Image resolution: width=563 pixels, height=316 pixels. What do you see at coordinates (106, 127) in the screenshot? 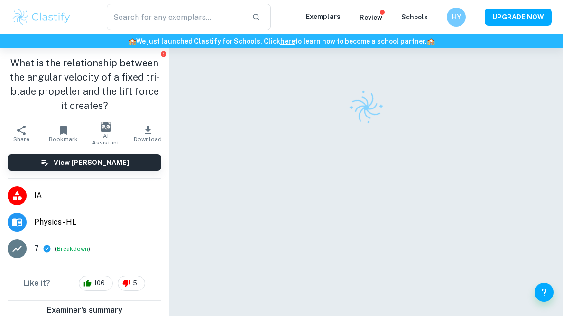
I see `img: AI Assistant` at bounding box center [106, 127].